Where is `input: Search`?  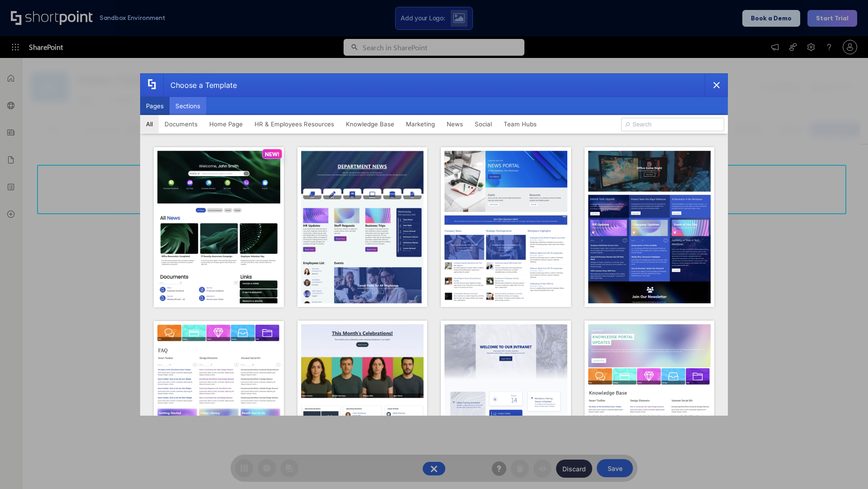 input: Search is located at coordinates (673, 125).